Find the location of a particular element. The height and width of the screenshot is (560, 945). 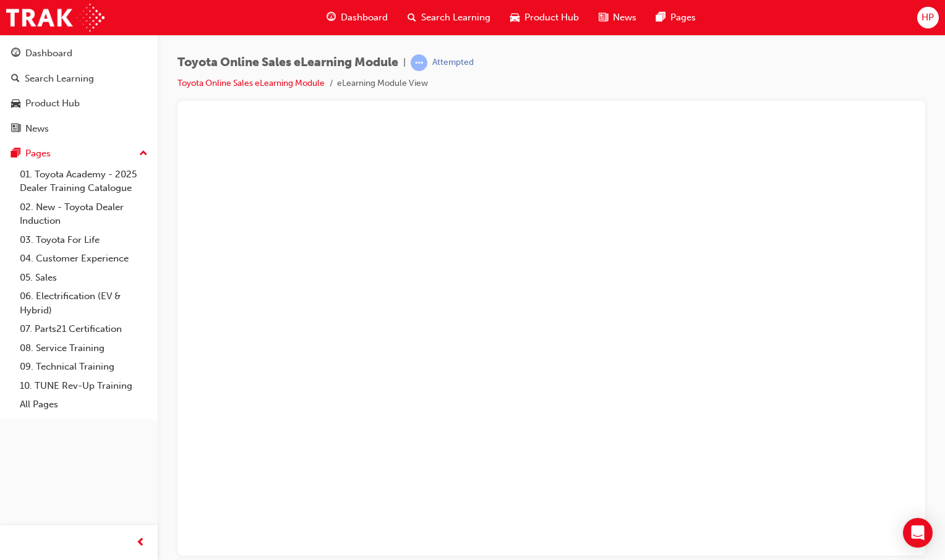

a: 09. Technical Training is located at coordinates (83, 366).